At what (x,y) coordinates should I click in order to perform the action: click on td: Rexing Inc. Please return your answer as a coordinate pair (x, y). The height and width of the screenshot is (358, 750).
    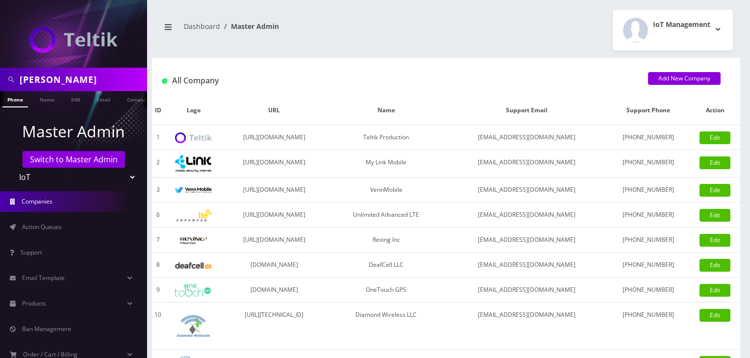
    Looking at the image, I should click on (386, 240).